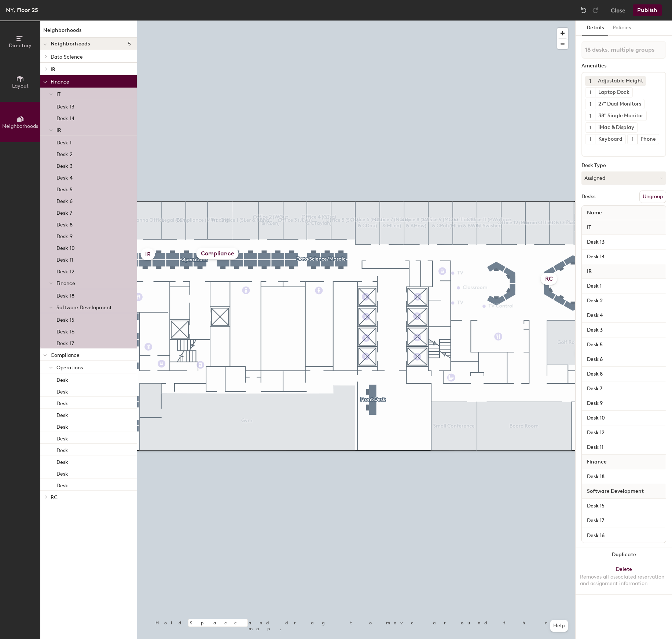 This screenshot has width=672, height=639. What do you see at coordinates (65, 259) in the screenshot?
I see `p: Desk 11` at bounding box center [65, 259].